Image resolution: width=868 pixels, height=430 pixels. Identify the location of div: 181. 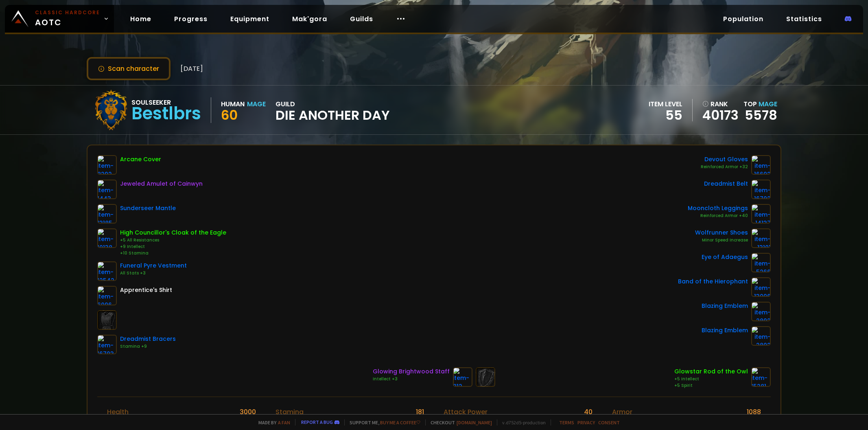
(420, 411).